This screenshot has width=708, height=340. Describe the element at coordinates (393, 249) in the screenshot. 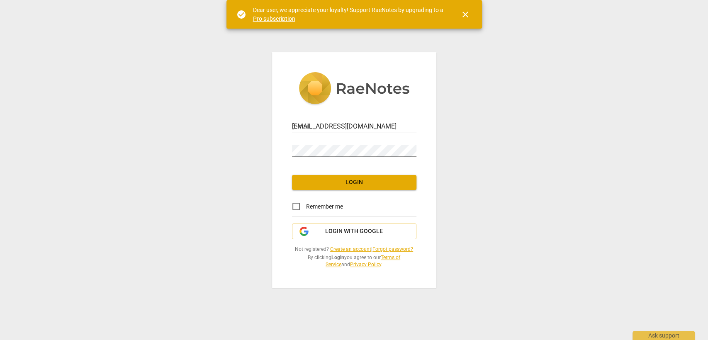

I see `a: Forgot password?` at that location.